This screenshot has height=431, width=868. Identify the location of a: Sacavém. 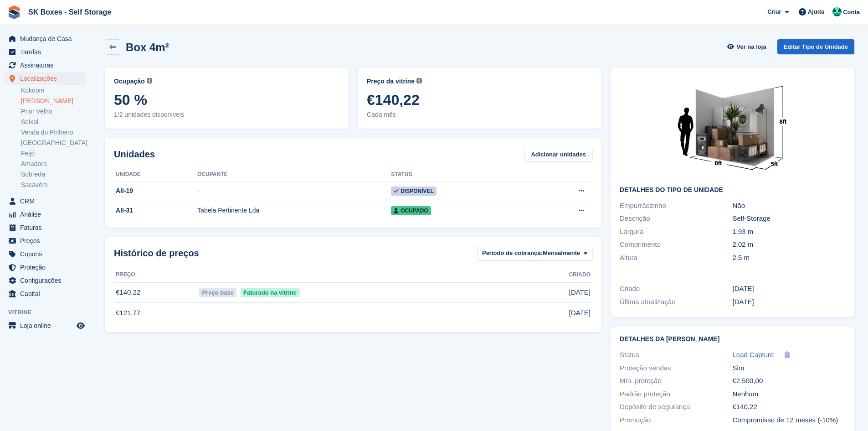
(53, 185).